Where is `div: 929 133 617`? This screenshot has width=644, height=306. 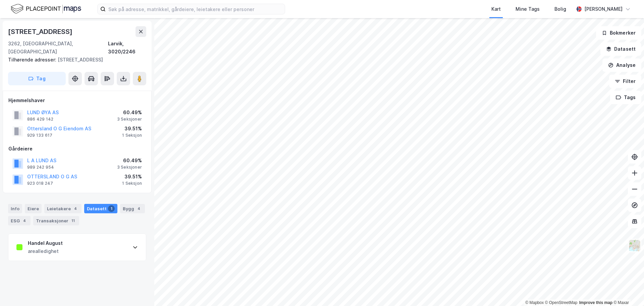 div: 929 133 617 is located at coordinates (40, 135).